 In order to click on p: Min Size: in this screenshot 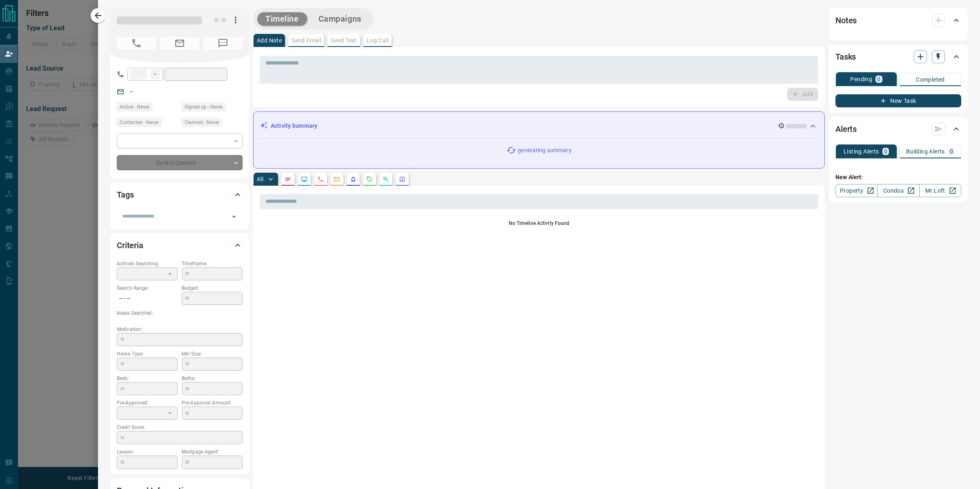, I will do `click(212, 354)`.